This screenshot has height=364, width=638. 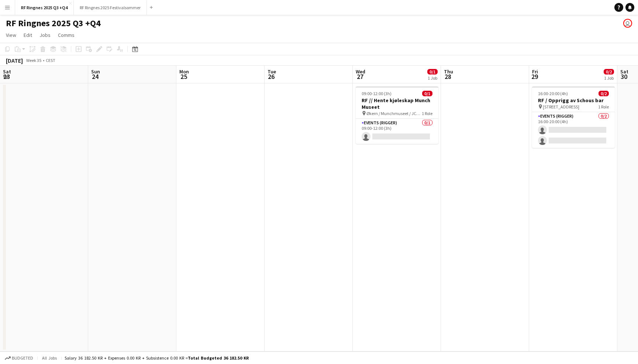 What do you see at coordinates (66, 35) in the screenshot?
I see `a: Comms` at bounding box center [66, 35].